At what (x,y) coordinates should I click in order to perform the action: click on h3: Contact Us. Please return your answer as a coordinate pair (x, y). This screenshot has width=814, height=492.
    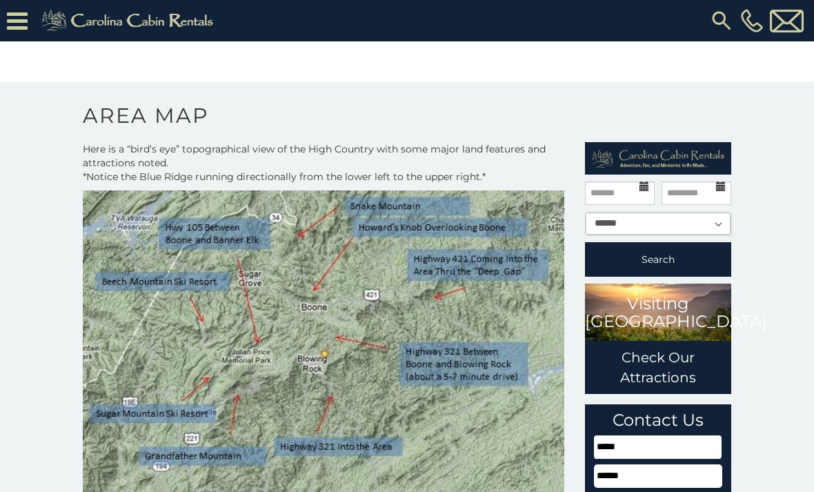
    Looking at the image, I should click on (658, 420).